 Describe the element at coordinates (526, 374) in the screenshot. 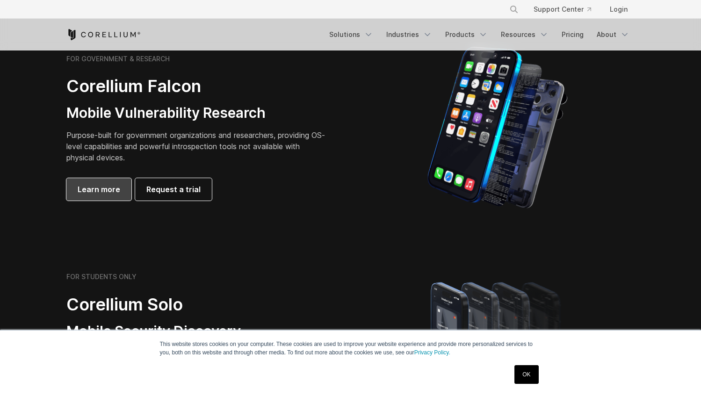

I see `a: OK` at that location.